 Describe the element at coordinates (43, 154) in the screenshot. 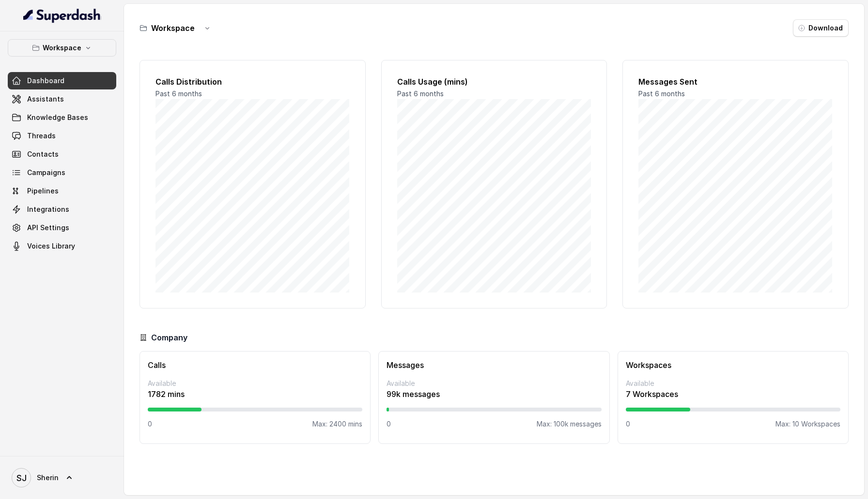

I see `span: Contacts` at that location.